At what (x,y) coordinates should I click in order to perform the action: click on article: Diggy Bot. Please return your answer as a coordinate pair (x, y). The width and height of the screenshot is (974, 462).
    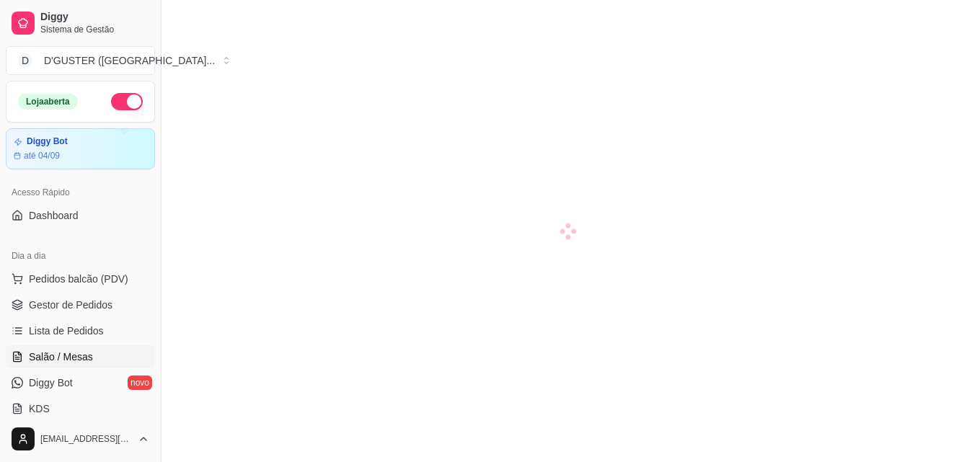
    Looking at the image, I should click on (47, 141).